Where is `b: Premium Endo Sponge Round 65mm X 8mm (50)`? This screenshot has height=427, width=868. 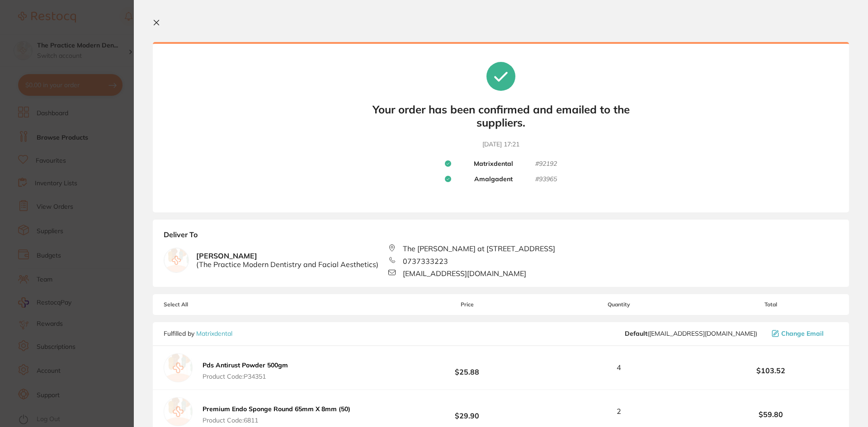 b: Premium Endo Sponge Round 65mm X 8mm (50) is located at coordinates (276, 409).